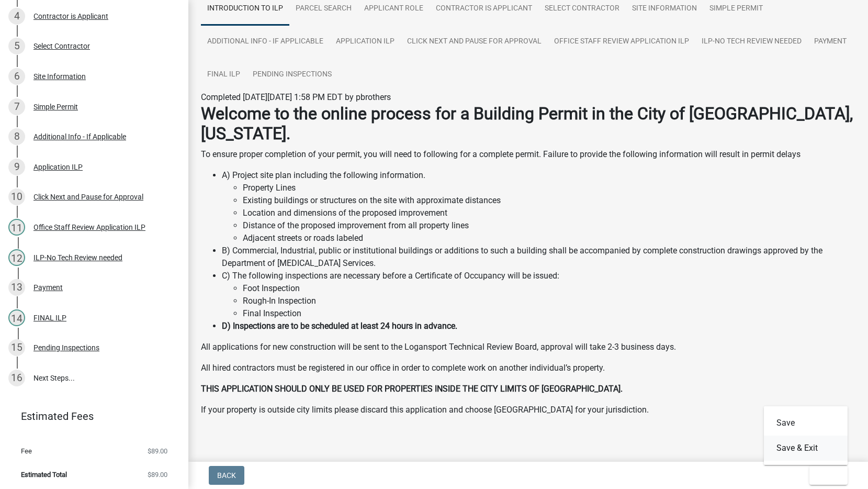 The width and height of the screenshot is (868, 489). Describe the element at coordinates (26, 450) in the screenshot. I see `span: Fee` at that location.